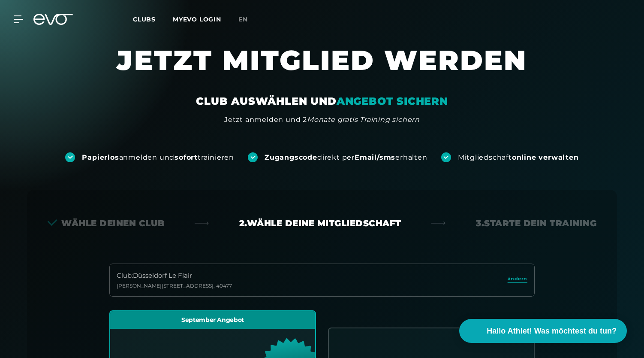 The image size is (644, 358). Describe the element at coordinates (518, 280) in the screenshot. I see `a: ändern` at that location.